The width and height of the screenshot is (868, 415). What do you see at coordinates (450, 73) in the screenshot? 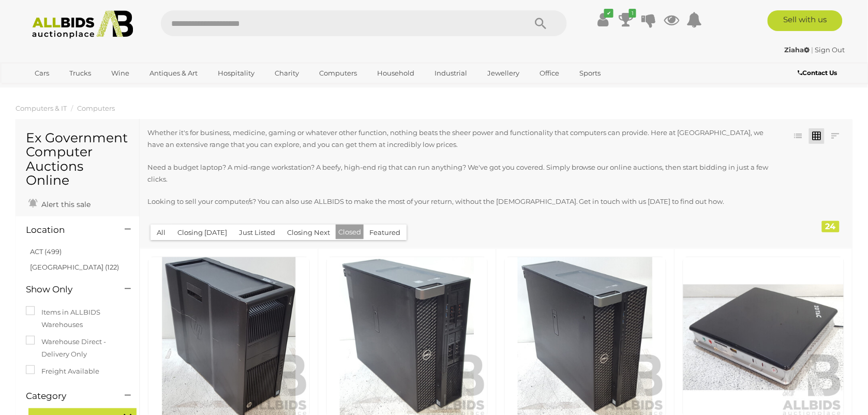
I see `a: Industrial` at bounding box center [450, 73].